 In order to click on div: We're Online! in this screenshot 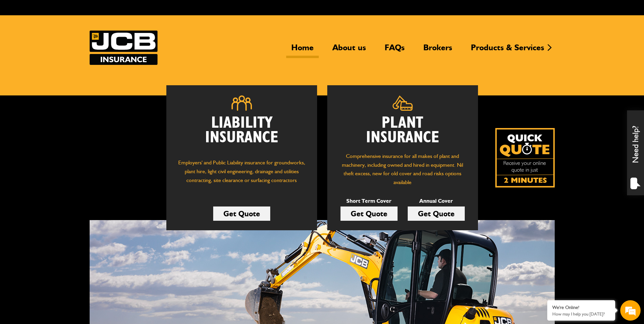, I will do `click(581, 308)`.